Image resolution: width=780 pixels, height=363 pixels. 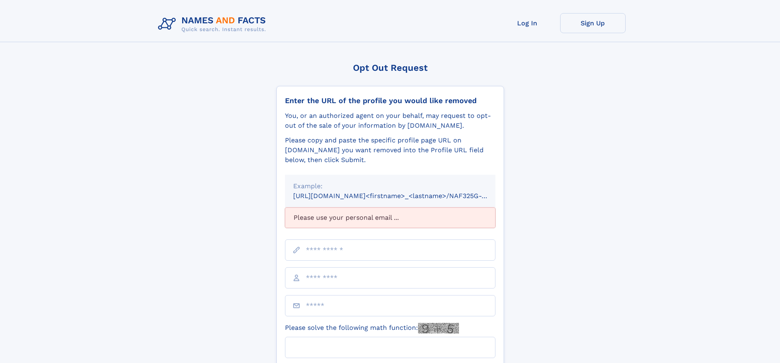 I want to click on div: Opt Out Request, so click(x=390, y=68).